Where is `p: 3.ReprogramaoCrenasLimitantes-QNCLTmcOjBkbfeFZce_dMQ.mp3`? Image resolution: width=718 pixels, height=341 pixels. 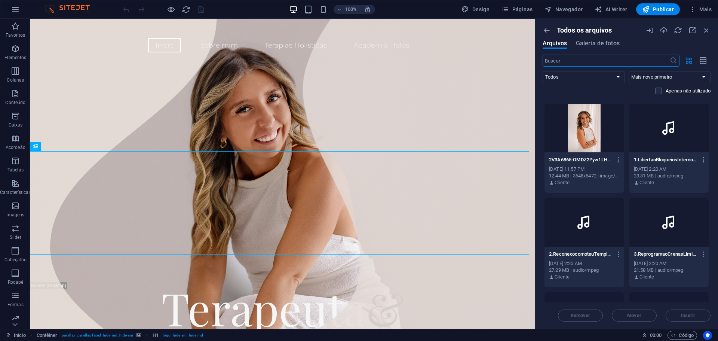 p: 3.ReprogramaoCrenasLimitantes-QNCLTmcOjBkbfeFZce_dMQ.mp3 is located at coordinates (666, 254).